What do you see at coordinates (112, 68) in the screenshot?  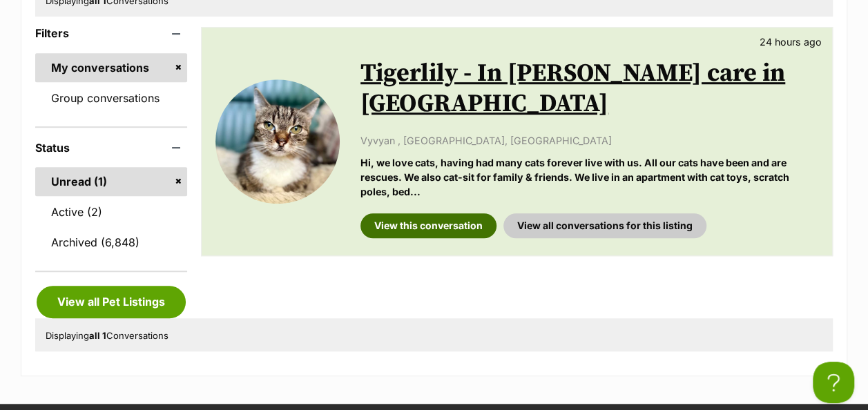 I see `a: My conversations` at bounding box center [112, 68].